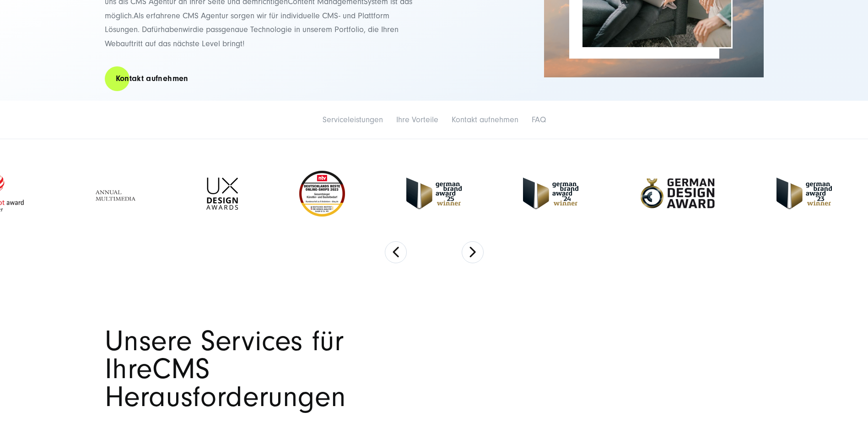 This screenshot has height=423, width=868. What do you see at coordinates (225, 383) in the screenshot?
I see `span: CMS Herausforderungen` at bounding box center [225, 383].